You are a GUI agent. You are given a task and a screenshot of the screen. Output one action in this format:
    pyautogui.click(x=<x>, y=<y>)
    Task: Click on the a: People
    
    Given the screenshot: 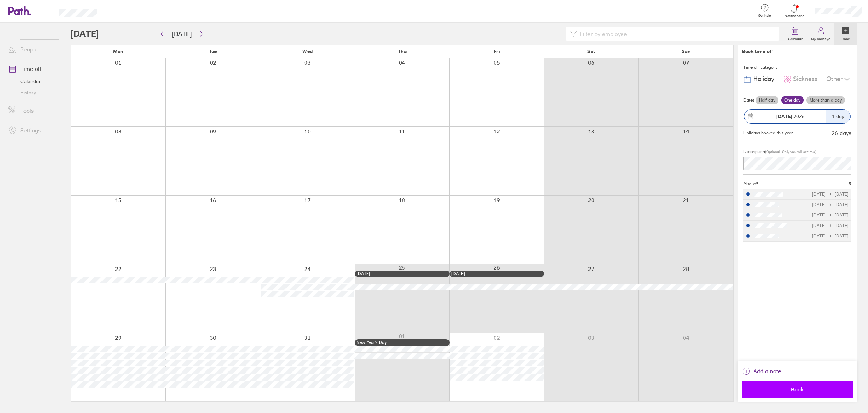 What is the action you would take?
    pyautogui.click(x=31, y=50)
    